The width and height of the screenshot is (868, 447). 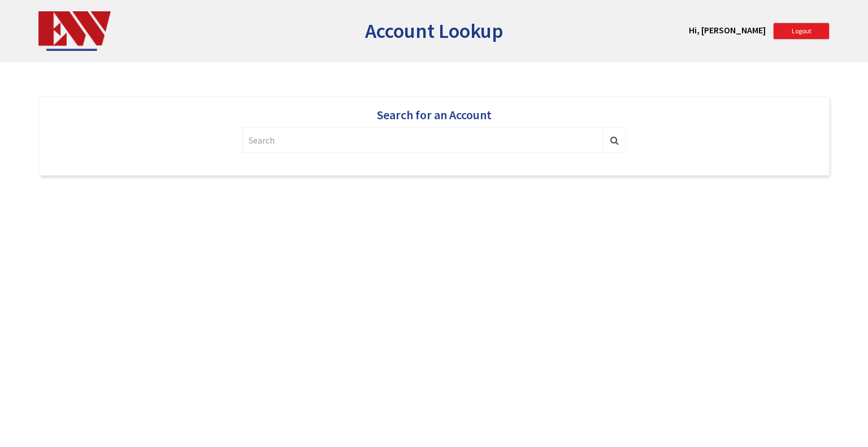 I want to click on span: Logout, so click(x=802, y=31).